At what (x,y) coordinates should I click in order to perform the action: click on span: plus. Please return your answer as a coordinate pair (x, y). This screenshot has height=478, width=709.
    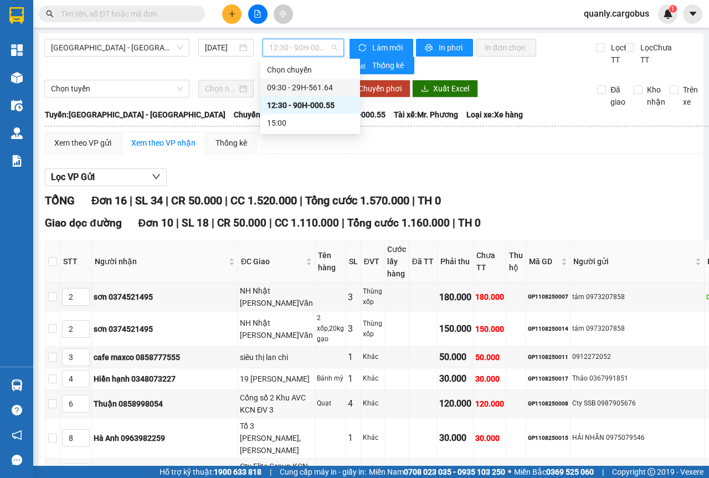
    Looking at the image, I should click on (232, 14).